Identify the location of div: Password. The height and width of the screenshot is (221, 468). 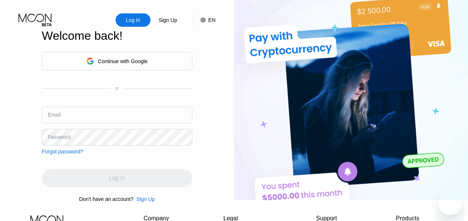
(59, 137).